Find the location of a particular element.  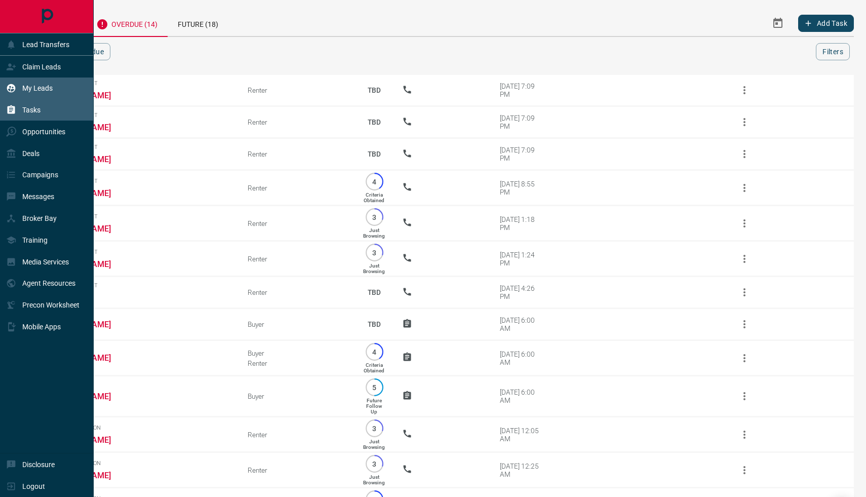

button: Select Date Range is located at coordinates (778, 23).